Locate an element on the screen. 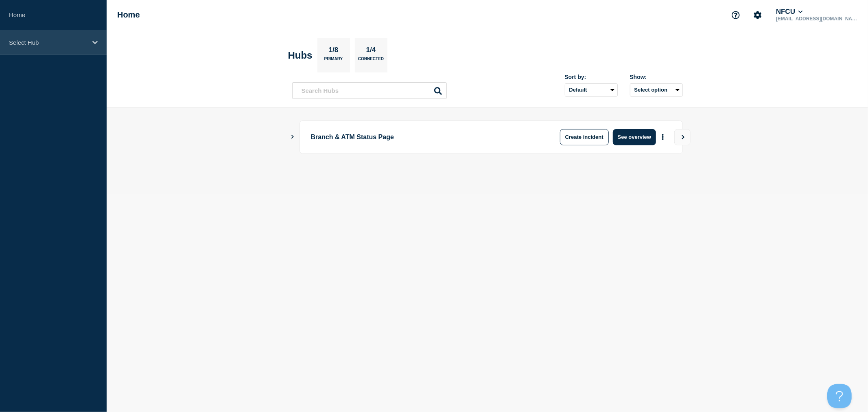  button: See overview is located at coordinates (634, 137).